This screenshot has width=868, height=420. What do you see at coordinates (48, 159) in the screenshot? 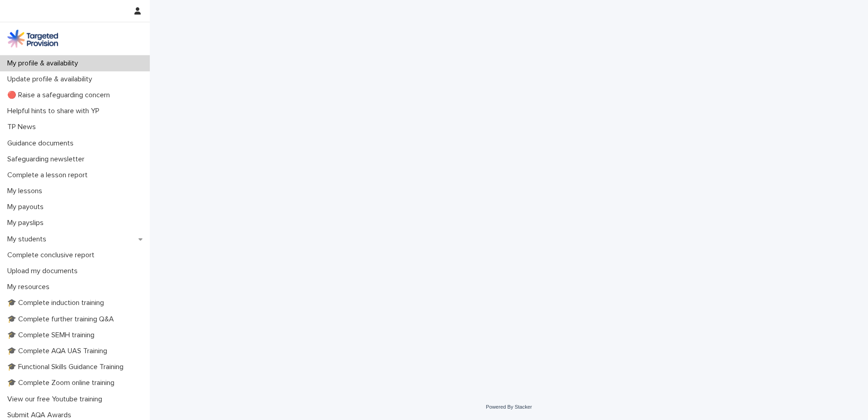
I see `p: Safeguarding newsletter` at bounding box center [48, 159].